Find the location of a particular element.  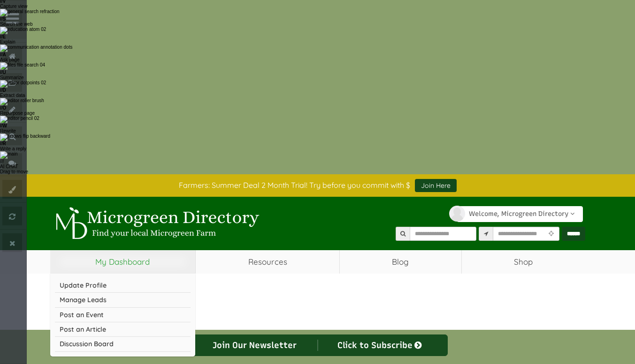

div: Farmers: Summer Deal 2 Month Trial! Try before you commit with $ is located at coordinates (318, 186).